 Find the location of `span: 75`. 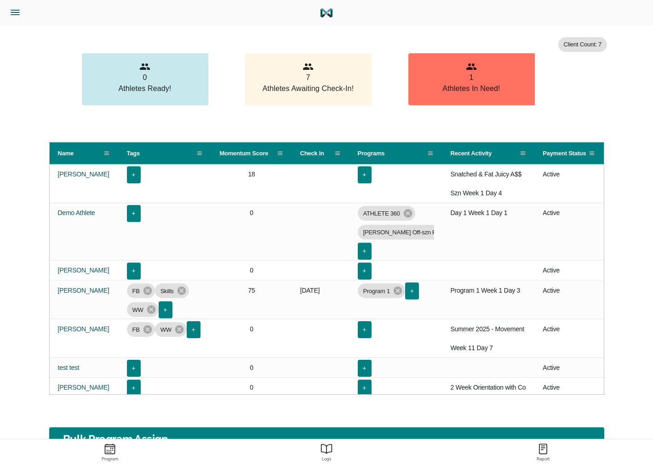

span: 75 is located at coordinates (252, 291).